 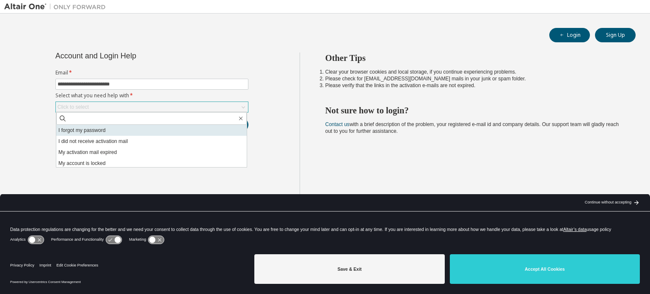 What do you see at coordinates (570, 35) in the screenshot?
I see `button: Login` at bounding box center [570, 35].